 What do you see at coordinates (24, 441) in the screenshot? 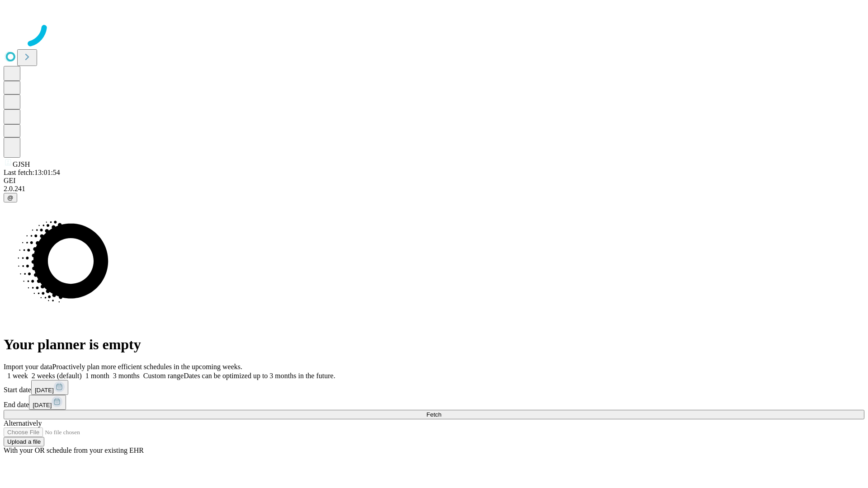
I see `button: Upload a file` at bounding box center [24, 441].